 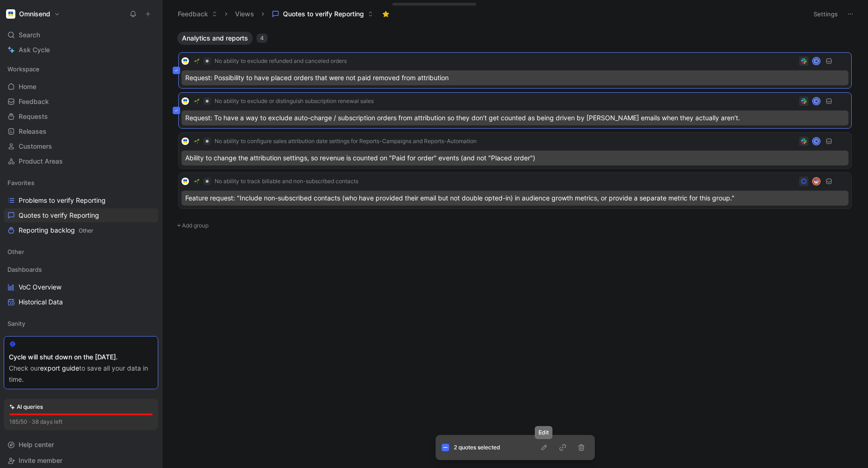 What do you see at coordinates (34, 50) in the screenshot?
I see `span: Ask Cycle` at bounding box center [34, 50].